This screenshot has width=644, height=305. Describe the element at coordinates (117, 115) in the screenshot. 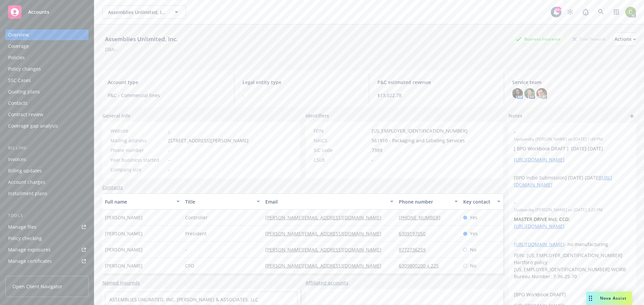

I see `span: General info` at that location.